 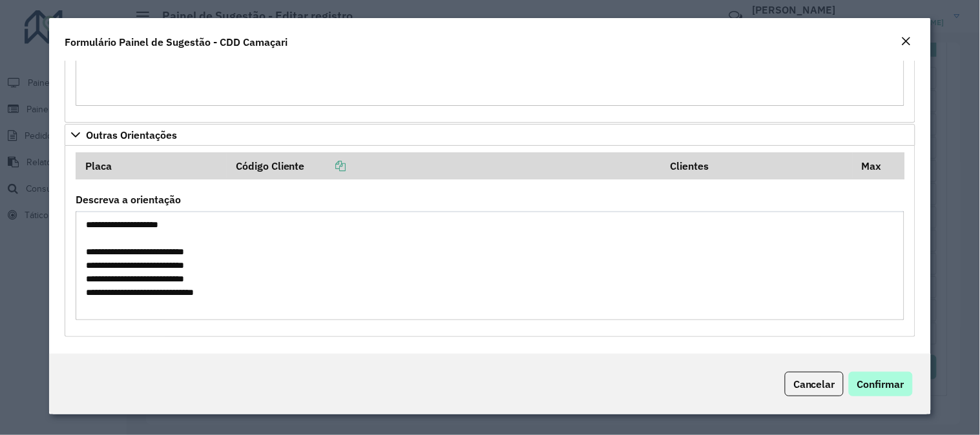 What do you see at coordinates (490, 135) in the screenshot?
I see `a: Outras Orientações` at bounding box center [490, 135].